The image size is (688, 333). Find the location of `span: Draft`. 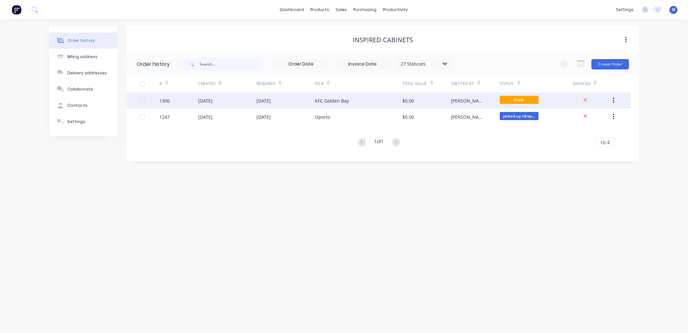

span: Draft is located at coordinates (520, 99).